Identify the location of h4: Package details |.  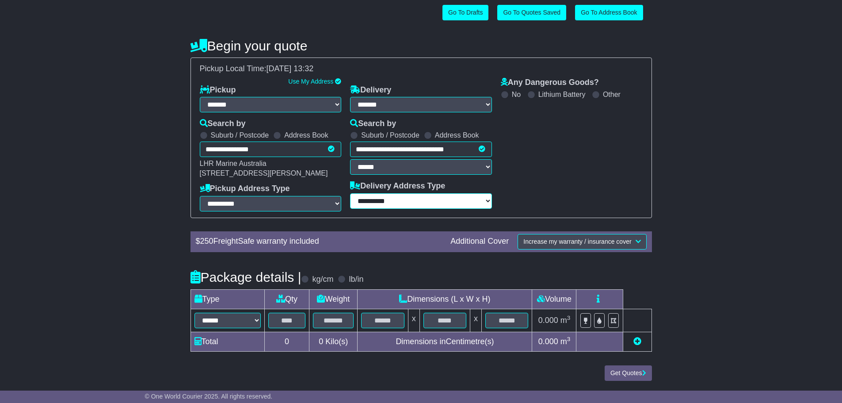
(246, 277).